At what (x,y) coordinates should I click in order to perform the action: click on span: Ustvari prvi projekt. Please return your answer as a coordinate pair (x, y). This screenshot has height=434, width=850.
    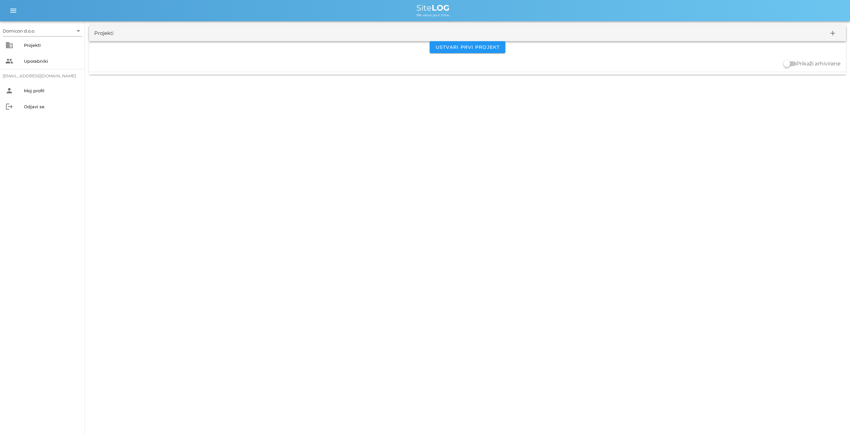
    Looking at the image, I should click on (467, 47).